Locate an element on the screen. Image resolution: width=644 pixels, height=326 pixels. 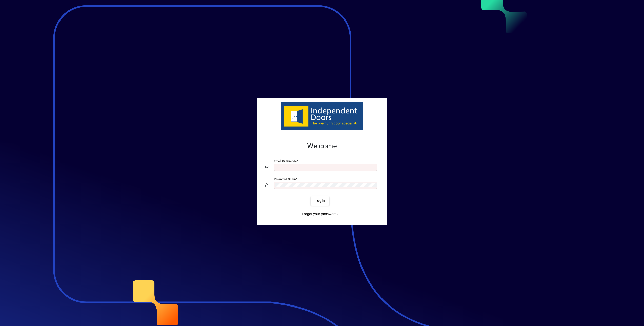
h2: Welcome is located at coordinates (322, 146).